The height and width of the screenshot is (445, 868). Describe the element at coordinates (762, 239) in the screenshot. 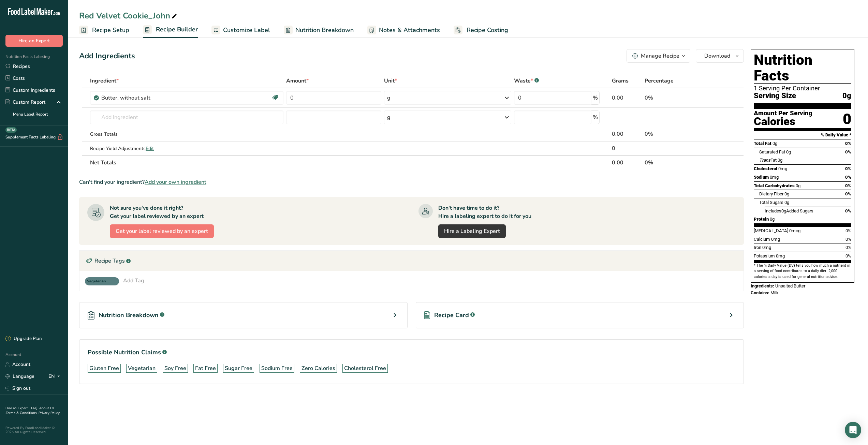

I see `span: Calcium` at that location.